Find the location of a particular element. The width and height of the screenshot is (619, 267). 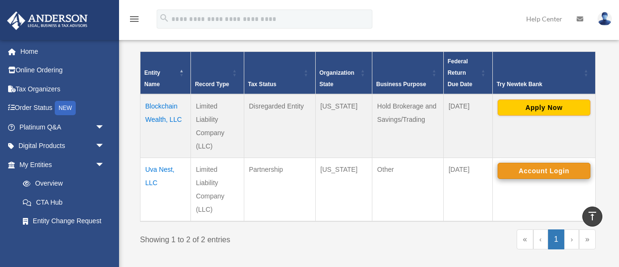

span: Organization State is located at coordinates (337, 79).